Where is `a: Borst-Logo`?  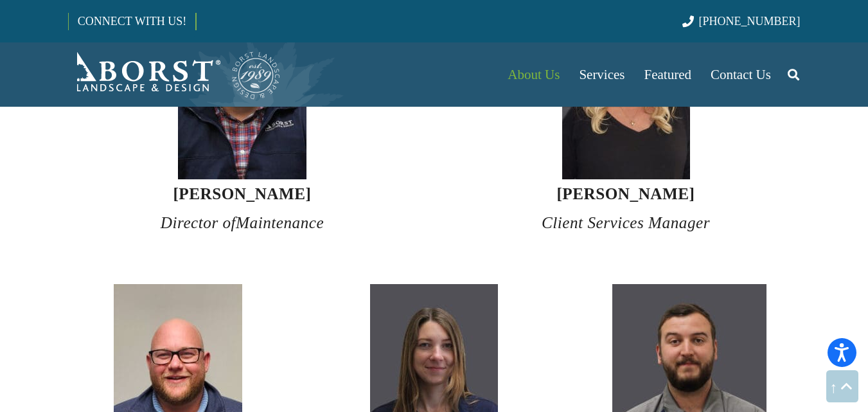 a: Borst-Logo is located at coordinates (174, 74).